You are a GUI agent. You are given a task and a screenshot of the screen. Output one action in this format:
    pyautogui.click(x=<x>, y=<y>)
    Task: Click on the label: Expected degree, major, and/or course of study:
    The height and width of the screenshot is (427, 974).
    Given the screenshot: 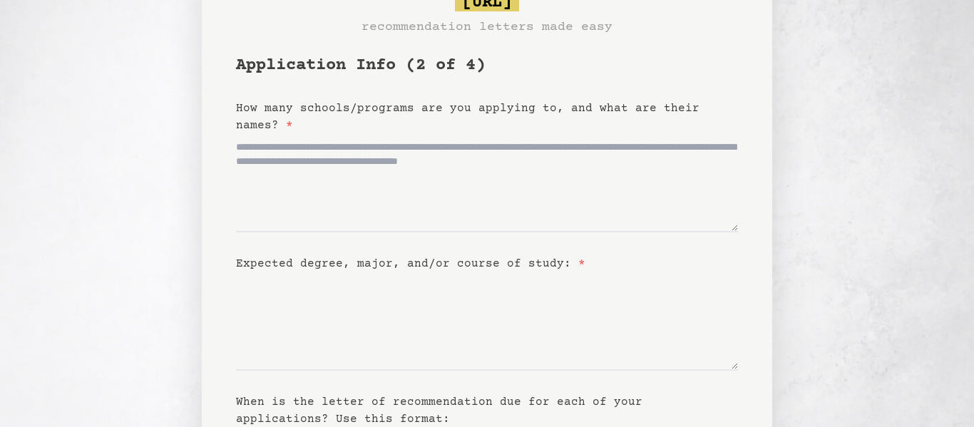 What is the action you would take?
    pyautogui.click(x=411, y=264)
    